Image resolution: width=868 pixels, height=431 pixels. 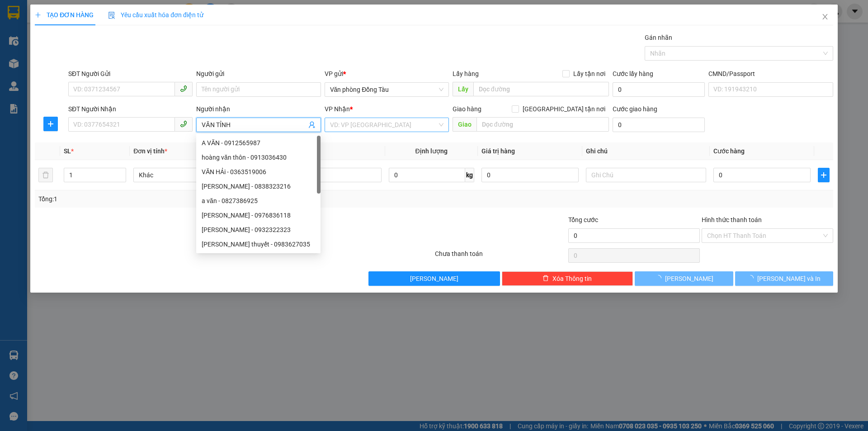 I want to click on span: Đơn vị tính, so click(x=150, y=151).